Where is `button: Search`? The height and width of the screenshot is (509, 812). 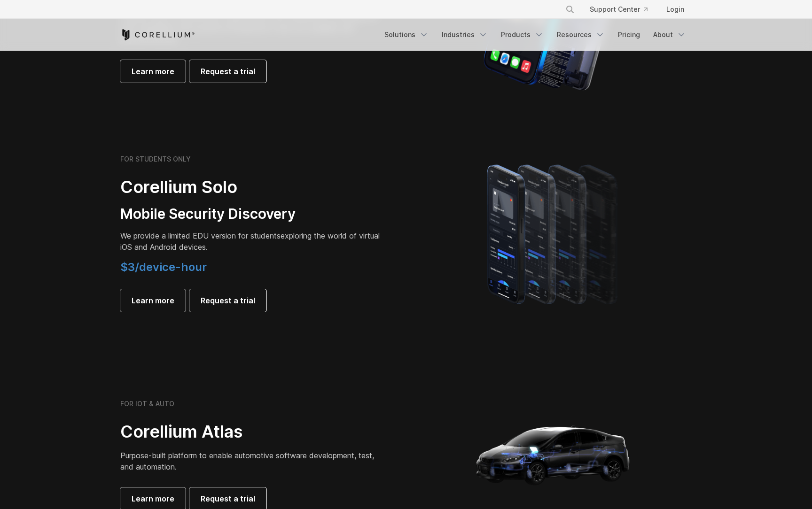 button: Search is located at coordinates (570, 9).